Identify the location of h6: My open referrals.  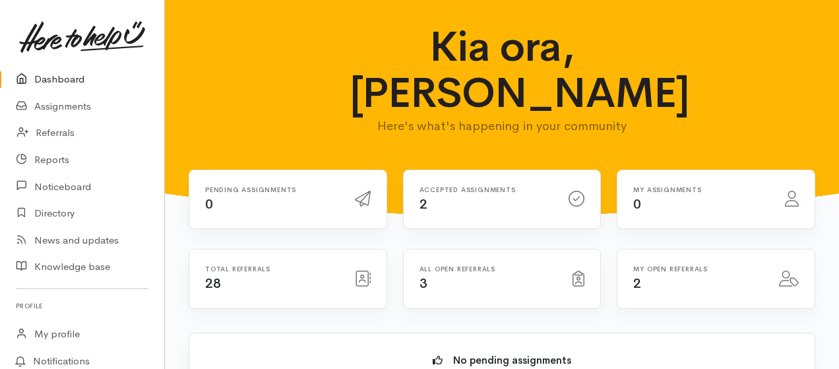
(698, 268).